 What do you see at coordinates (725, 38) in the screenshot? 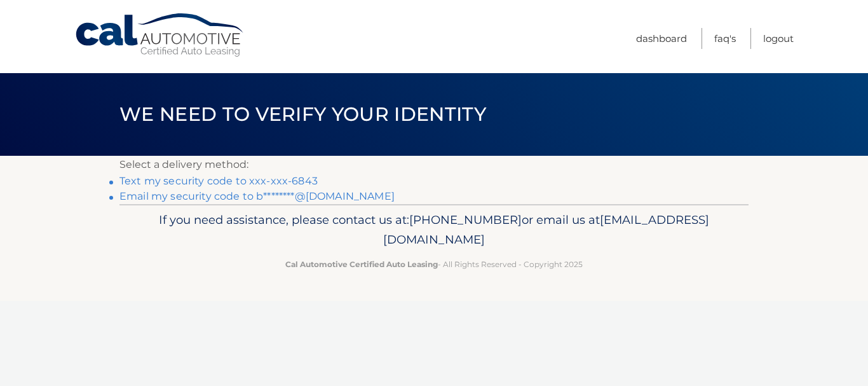
I see `a: FAQ's` at bounding box center [725, 38].